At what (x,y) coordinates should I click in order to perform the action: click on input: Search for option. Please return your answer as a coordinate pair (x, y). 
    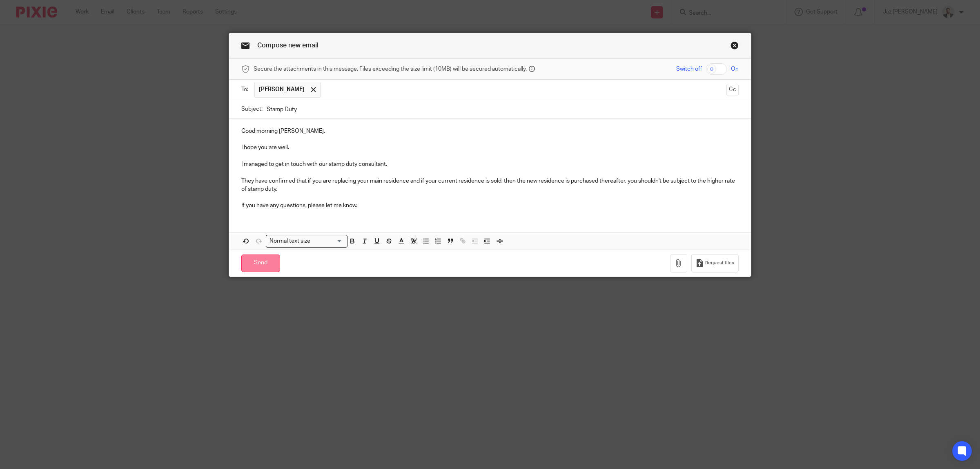
    Looking at the image, I should click on (328, 241).